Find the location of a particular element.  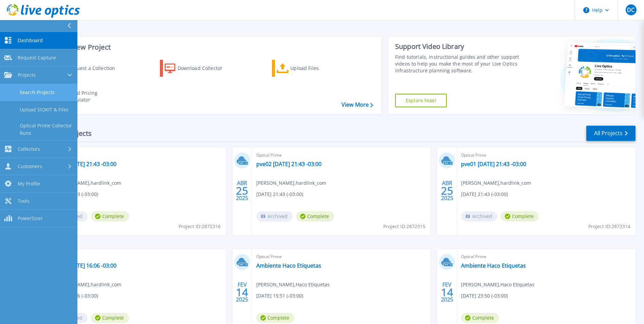

span: Projects is located at coordinates (27, 75).